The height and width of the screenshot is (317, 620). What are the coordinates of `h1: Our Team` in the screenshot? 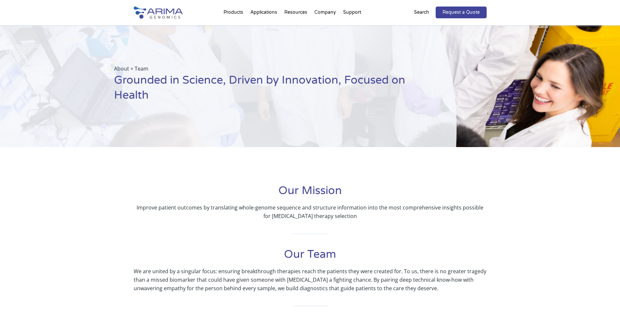 It's located at (310, 257).